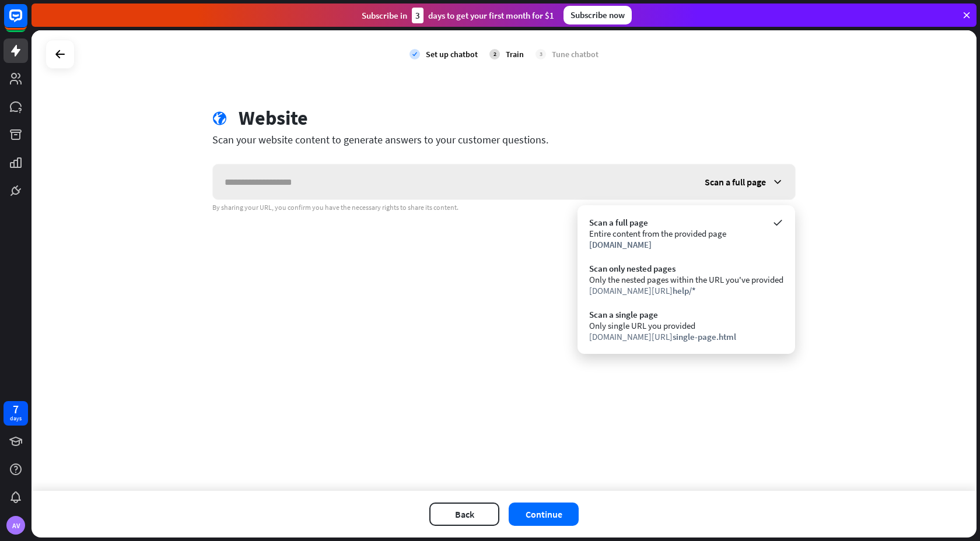  I want to click on i: globe, so click(219, 119).